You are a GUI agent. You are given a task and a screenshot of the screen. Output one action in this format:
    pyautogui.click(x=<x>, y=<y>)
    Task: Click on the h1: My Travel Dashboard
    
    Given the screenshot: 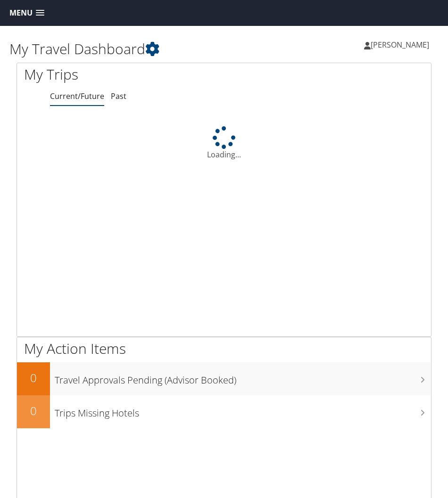 What is the action you would take?
    pyautogui.click(x=117, y=49)
    